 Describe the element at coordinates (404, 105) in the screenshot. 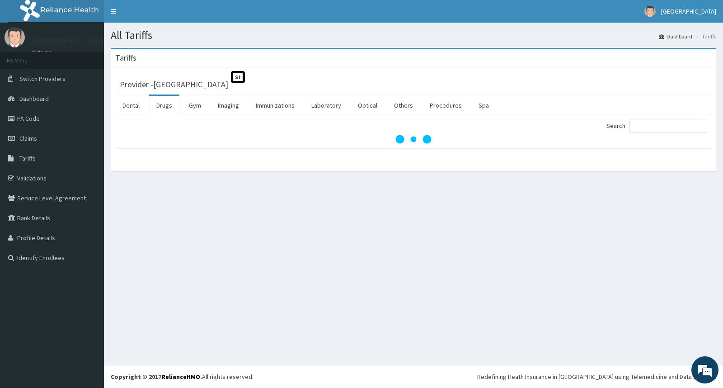

I see `a: Others` at that location.